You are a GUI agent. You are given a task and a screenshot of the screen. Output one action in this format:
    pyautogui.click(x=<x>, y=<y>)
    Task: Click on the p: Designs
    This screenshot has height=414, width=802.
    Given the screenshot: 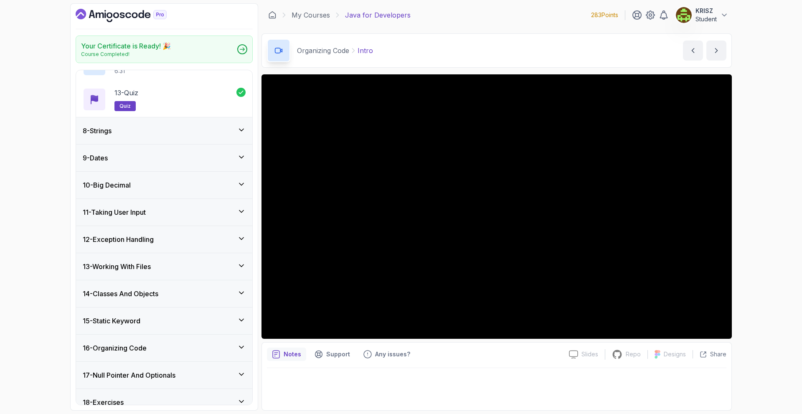 What is the action you would take?
    pyautogui.click(x=675, y=354)
    